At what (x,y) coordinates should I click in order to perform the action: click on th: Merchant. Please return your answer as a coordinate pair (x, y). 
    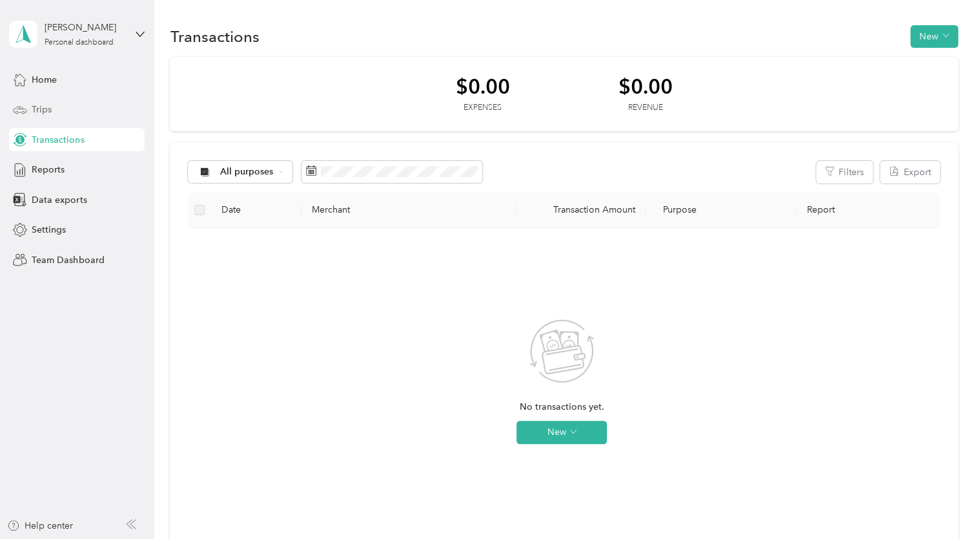
    Looking at the image, I should click on (409, 210).